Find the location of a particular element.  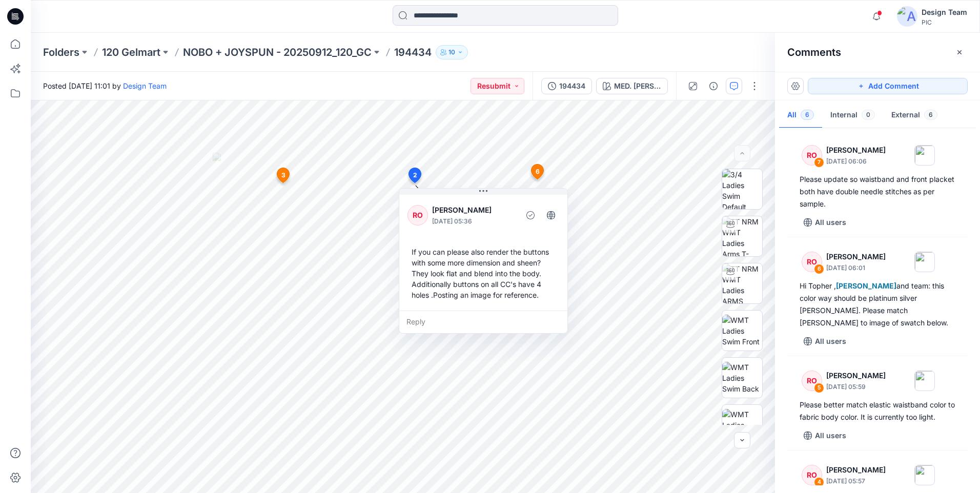

p: 120 Gelmart is located at coordinates (131, 53).